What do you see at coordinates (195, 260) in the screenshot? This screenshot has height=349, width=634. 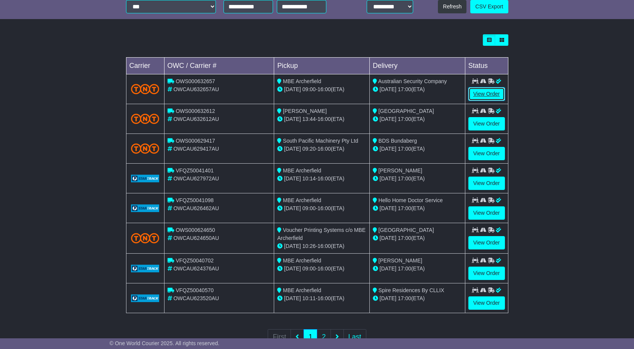 I see `span: VFQZ50040702` at bounding box center [195, 260].